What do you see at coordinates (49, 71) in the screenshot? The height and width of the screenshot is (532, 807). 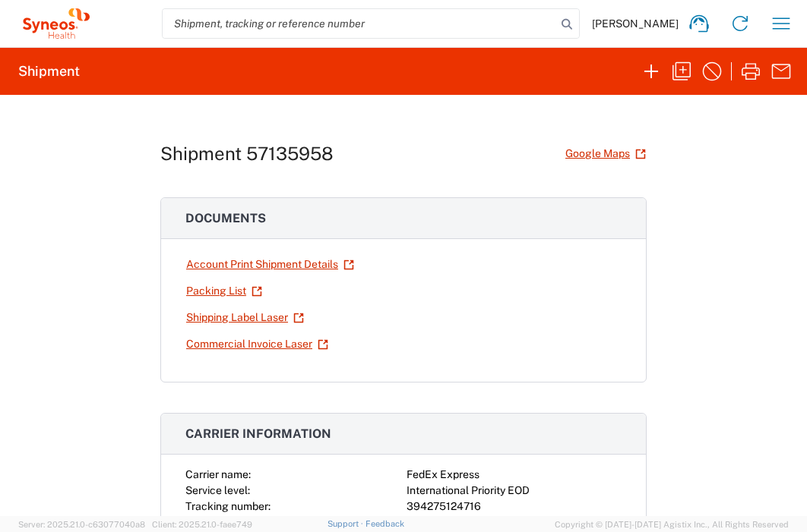 I see `h2: Shipment` at bounding box center [49, 71].